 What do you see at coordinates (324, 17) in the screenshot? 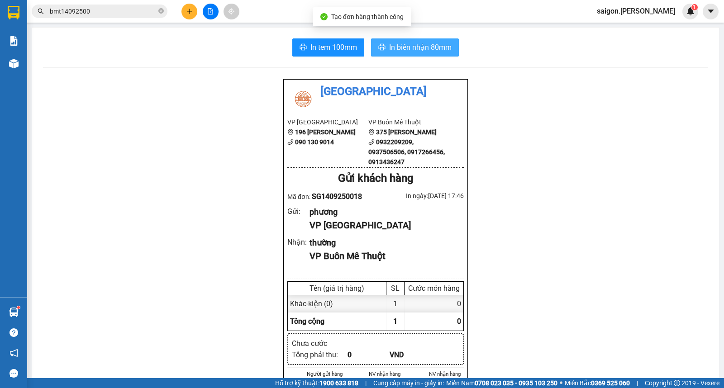
I see `span: check-circle` at bounding box center [324, 17].